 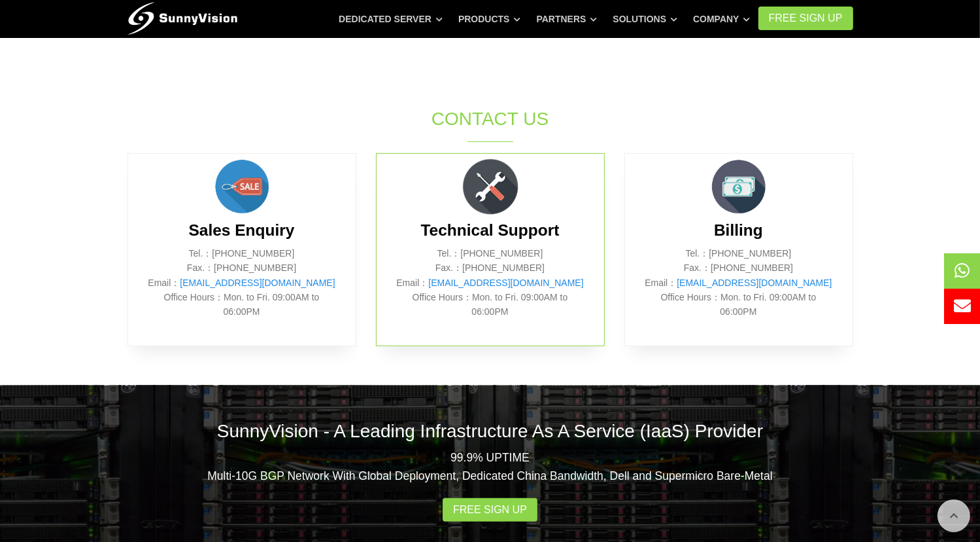 I want to click on p: 99.9% UPTIME Multi-10G BGP Network With Global Deployment, Dedicated China Bandwidth, Dell and Su..., so click(x=490, y=466).